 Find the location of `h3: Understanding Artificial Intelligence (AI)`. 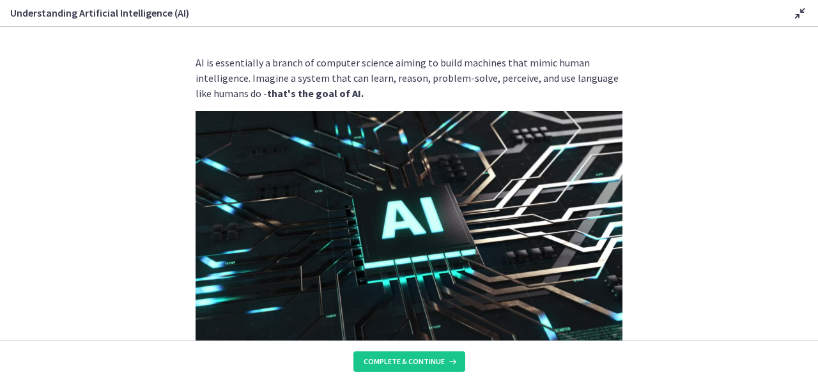

h3: Understanding Artificial Intelligence (AI) is located at coordinates (391, 13).